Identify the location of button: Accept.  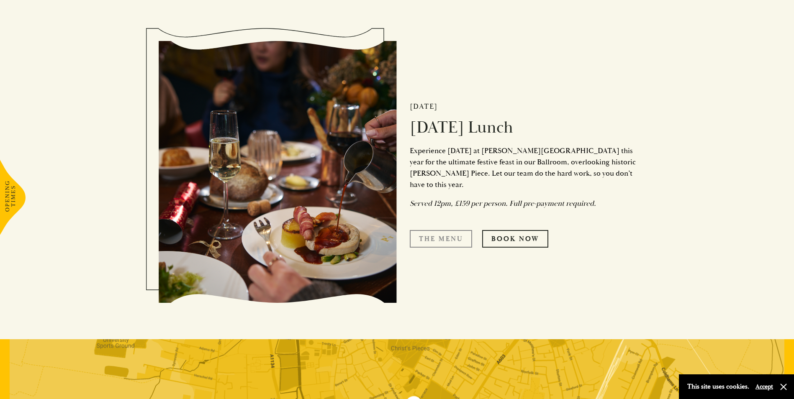
(764, 387).